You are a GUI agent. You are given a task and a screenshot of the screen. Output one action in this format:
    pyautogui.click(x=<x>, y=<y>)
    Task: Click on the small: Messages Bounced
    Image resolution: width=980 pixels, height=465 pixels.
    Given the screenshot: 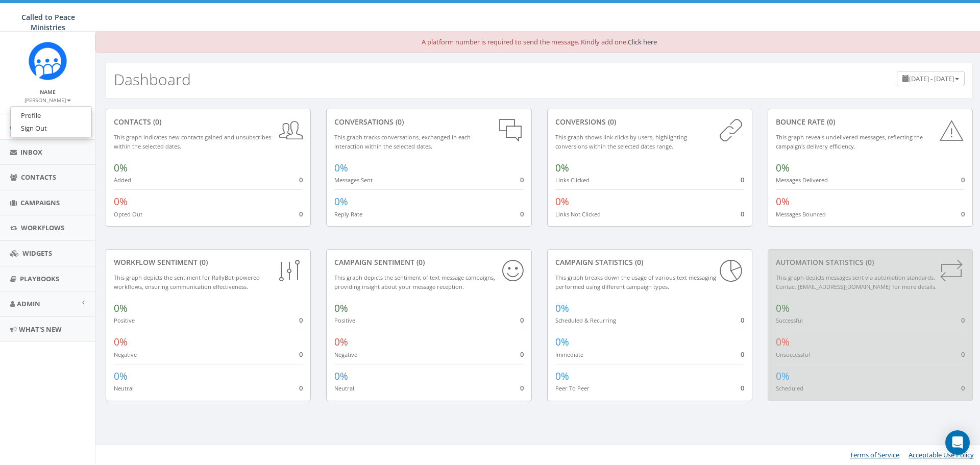 What is the action you would take?
    pyautogui.click(x=801, y=214)
    